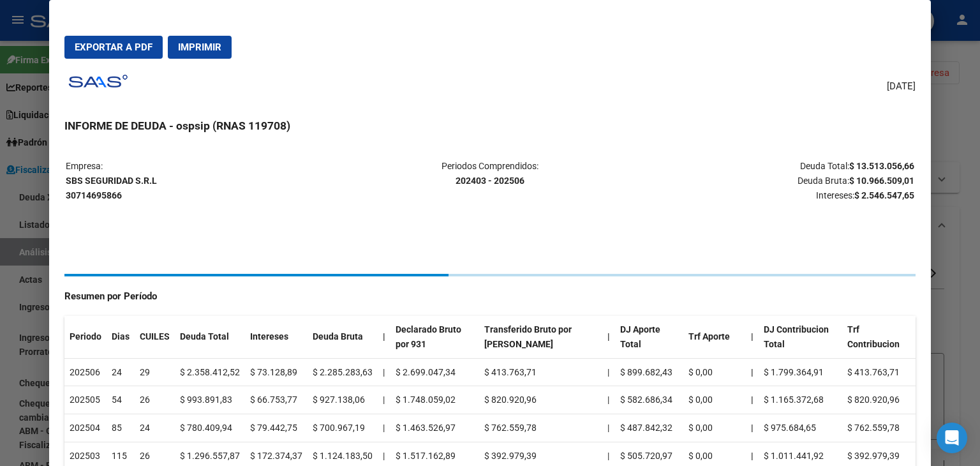 The width and height of the screenshot is (980, 466). What do you see at coordinates (800, 428) in the screenshot?
I see `td: $ 975.684,65` at bounding box center [800, 428].